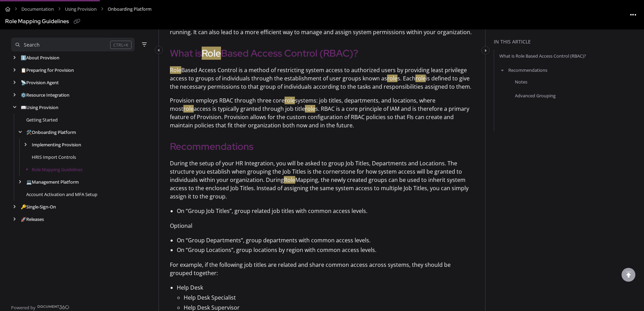 The height and width of the screenshot is (311, 644). What do you see at coordinates (56, 144) in the screenshot?
I see `a: Implementing Provision` at bounding box center [56, 144].